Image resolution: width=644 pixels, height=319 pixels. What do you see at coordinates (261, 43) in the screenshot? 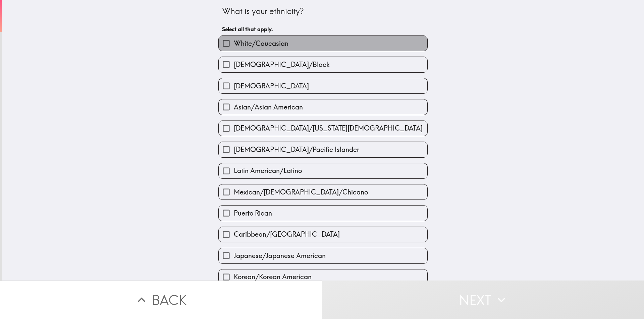
I see `span: White/Caucasian` at bounding box center [261, 43].